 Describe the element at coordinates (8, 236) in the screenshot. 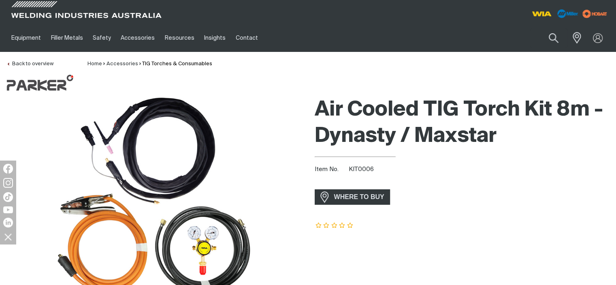

I see `img: hide socials` at that location.